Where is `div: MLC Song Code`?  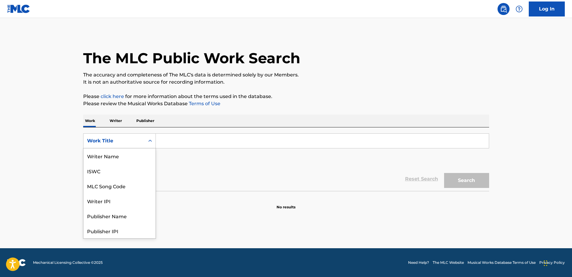
div: MLC Song Code is located at coordinates (120, 186).